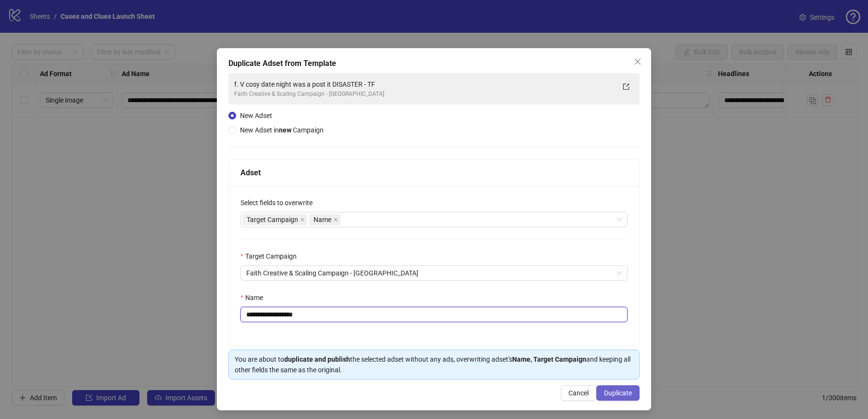 This screenshot has width=868, height=419. Describe the element at coordinates (286, 129) in the screenshot. I see `strong: new` at that location.